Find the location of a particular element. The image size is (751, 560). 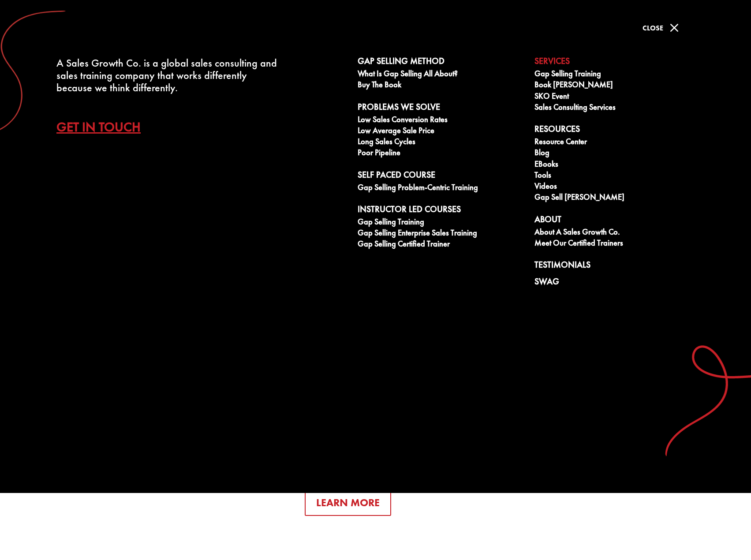

a: Meet our Certified Trainers is located at coordinates (618, 244).